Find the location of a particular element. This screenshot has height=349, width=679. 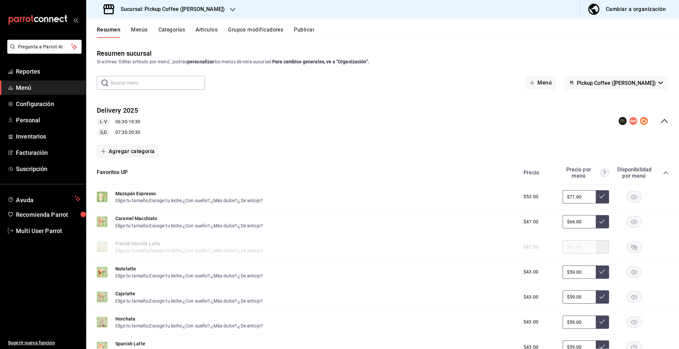

span: Ayuda is located at coordinates (44, 199).